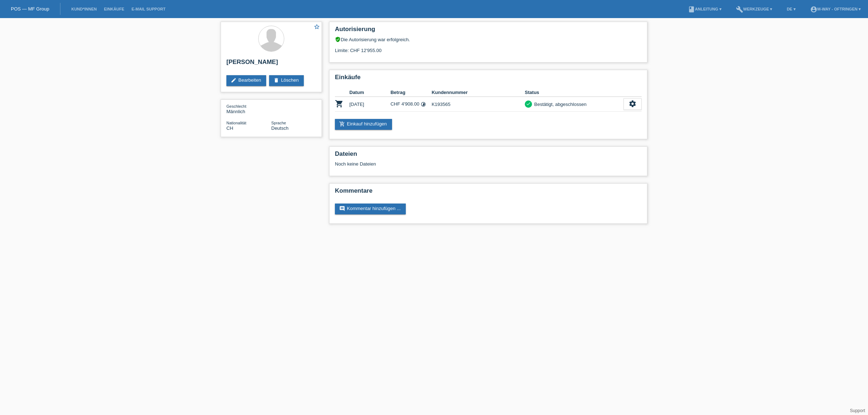 The height and width of the screenshot is (415, 868). What do you see at coordinates (692, 9) in the screenshot?
I see `i: book` at bounding box center [692, 9].